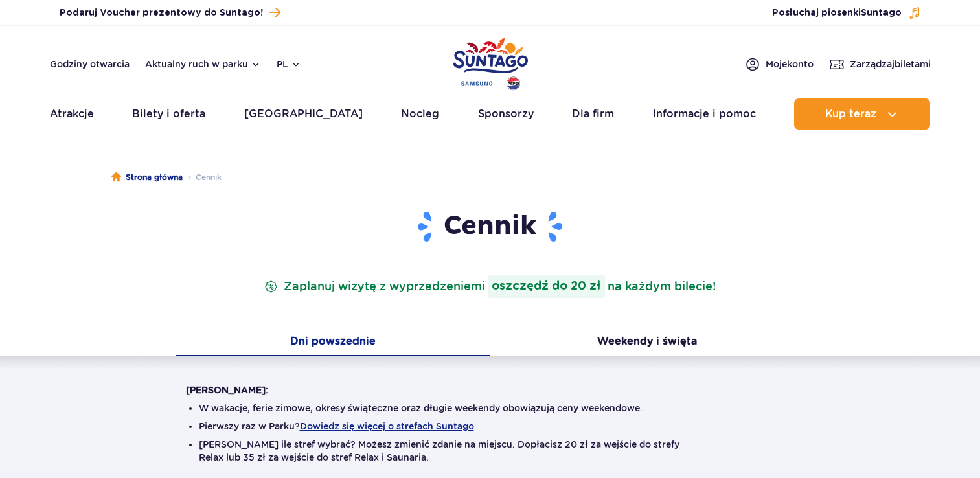 This screenshot has height=478, width=980. I want to click on a: Sponsorzy, so click(505, 114).